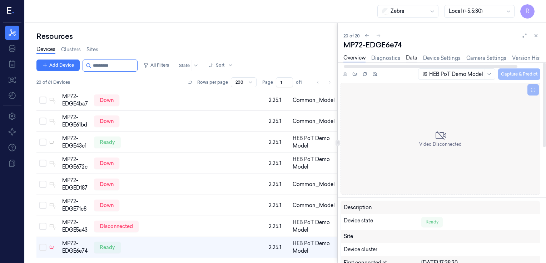 The image size is (546, 263). Describe the element at coordinates (301, 82) in the screenshot. I see `span: of 1` at that location.